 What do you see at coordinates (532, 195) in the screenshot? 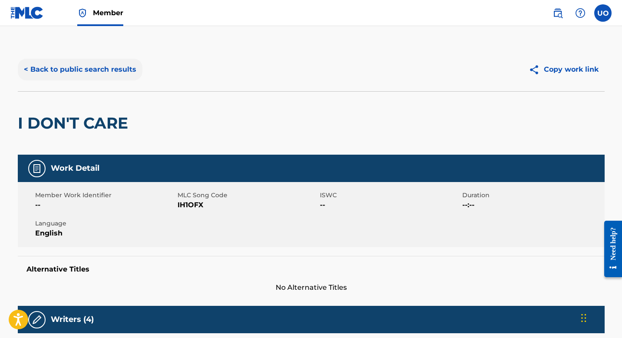
I see `span: Duration` at bounding box center [532, 195].